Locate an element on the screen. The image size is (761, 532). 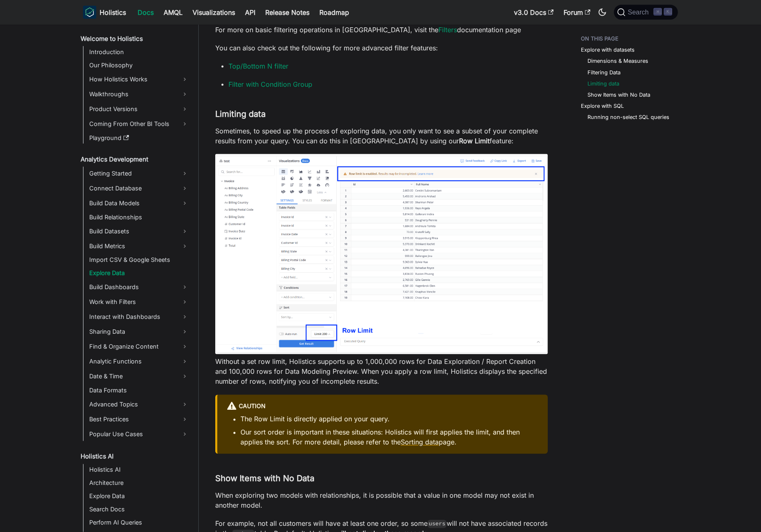
button: Search (Command+K) is located at coordinates (646, 13).